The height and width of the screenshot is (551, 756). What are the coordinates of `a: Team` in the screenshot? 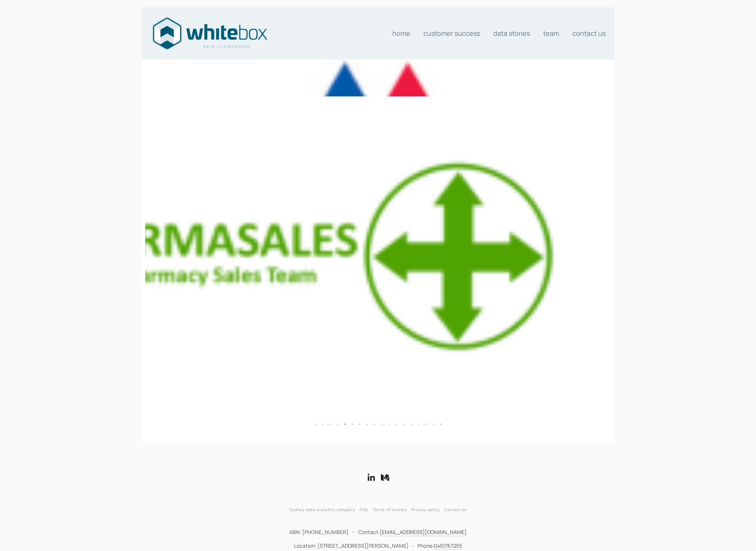 It's located at (551, 33).